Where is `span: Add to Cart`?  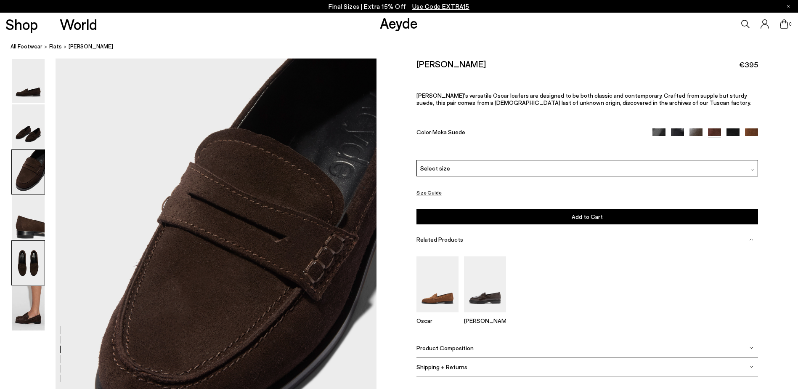
span: Add to Cart is located at coordinates (587, 216).